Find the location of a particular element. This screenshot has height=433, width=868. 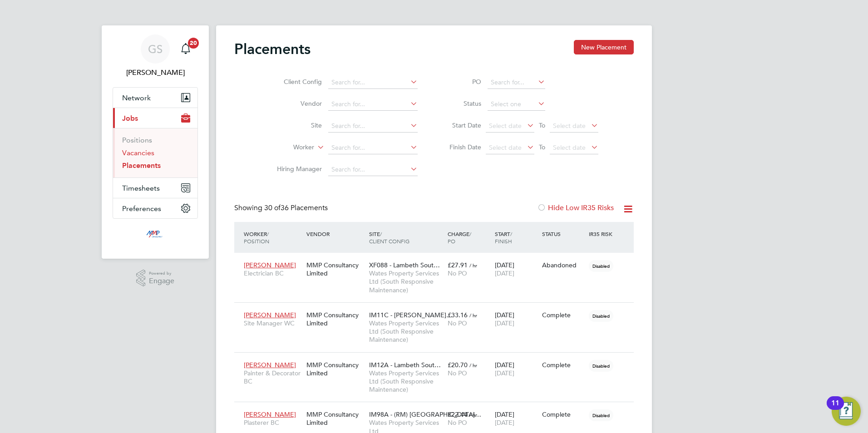

div: IR35 Risk is located at coordinates (602, 234).